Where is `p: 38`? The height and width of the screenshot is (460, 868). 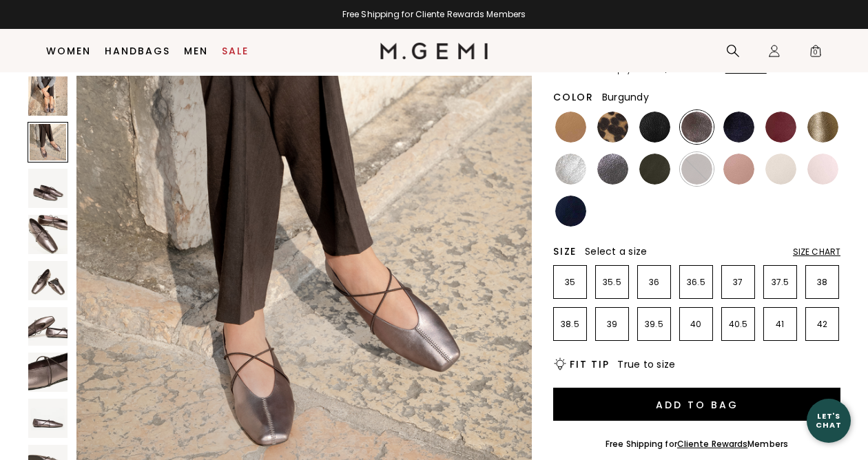 p: 38 is located at coordinates (822, 282).